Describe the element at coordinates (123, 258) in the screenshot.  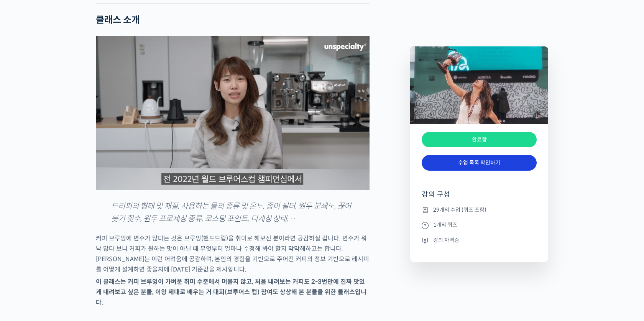
I see `span: 설정` at that location.